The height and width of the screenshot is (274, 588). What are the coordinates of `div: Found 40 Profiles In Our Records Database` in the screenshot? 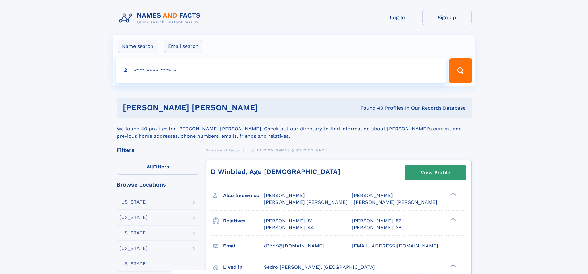 It's located at (388, 108).